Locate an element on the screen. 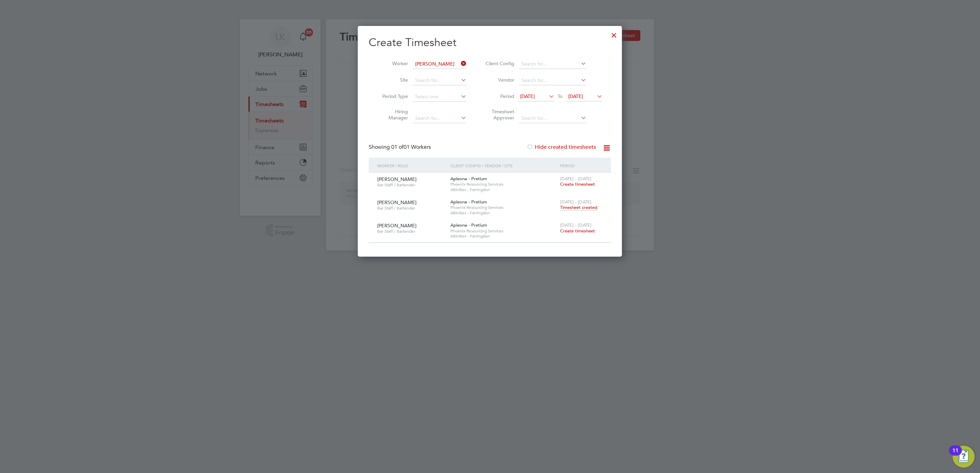  label: Client Config is located at coordinates (499, 64).